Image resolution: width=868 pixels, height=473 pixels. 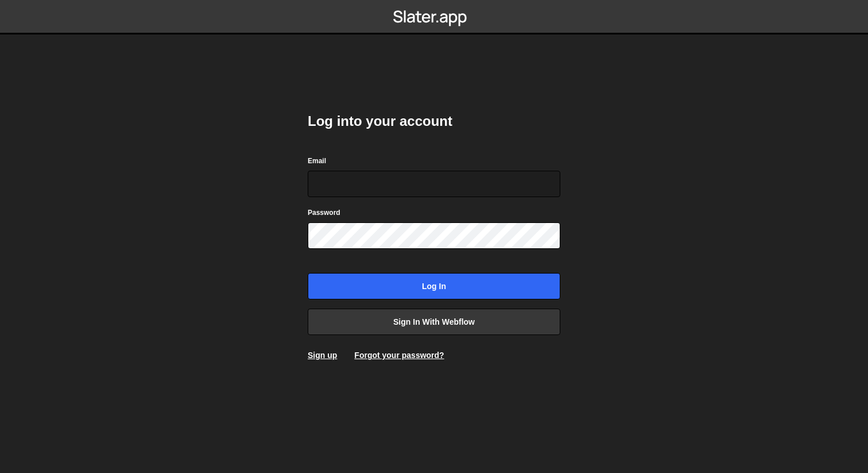 What do you see at coordinates (399, 355) in the screenshot?
I see `a: Forgot your password?` at bounding box center [399, 355].